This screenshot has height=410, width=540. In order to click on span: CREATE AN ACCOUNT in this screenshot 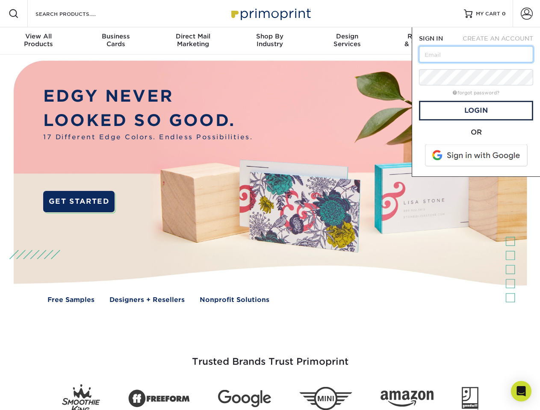, I will do `click(497, 38)`.